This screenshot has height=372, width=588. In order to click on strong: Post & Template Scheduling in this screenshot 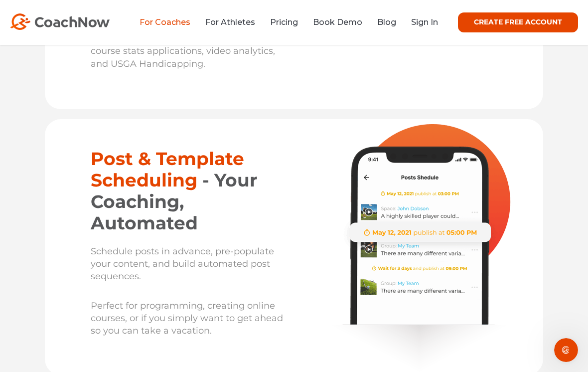, I will do `click(167, 169)`.